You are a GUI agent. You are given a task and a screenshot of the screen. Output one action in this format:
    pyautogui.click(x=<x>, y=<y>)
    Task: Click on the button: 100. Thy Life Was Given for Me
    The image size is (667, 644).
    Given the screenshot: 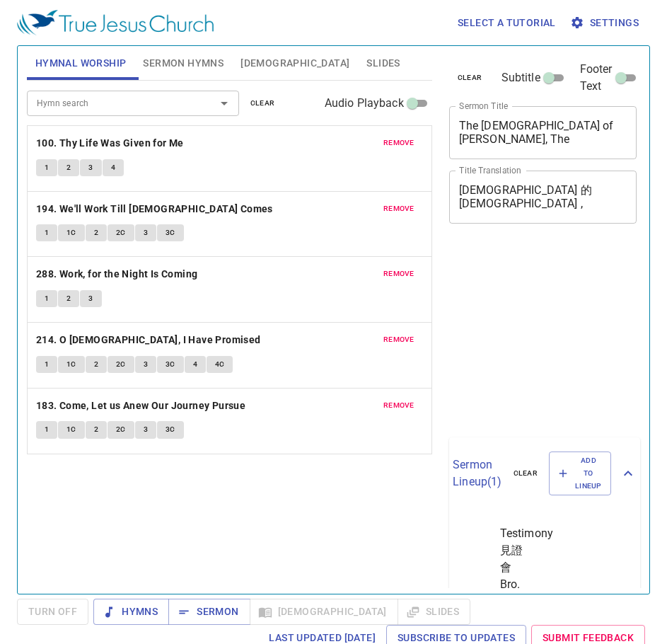 What is the action you would take?
    pyautogui.click(x=111, y=143)
    